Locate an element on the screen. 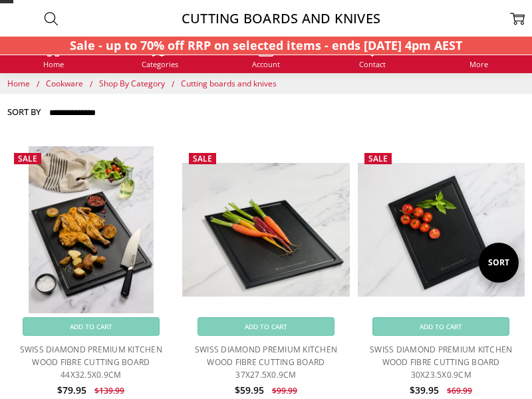 Image resolution: width=532 pixels, height=399 pixels. span: Contact is located at coordinates (373, 64).